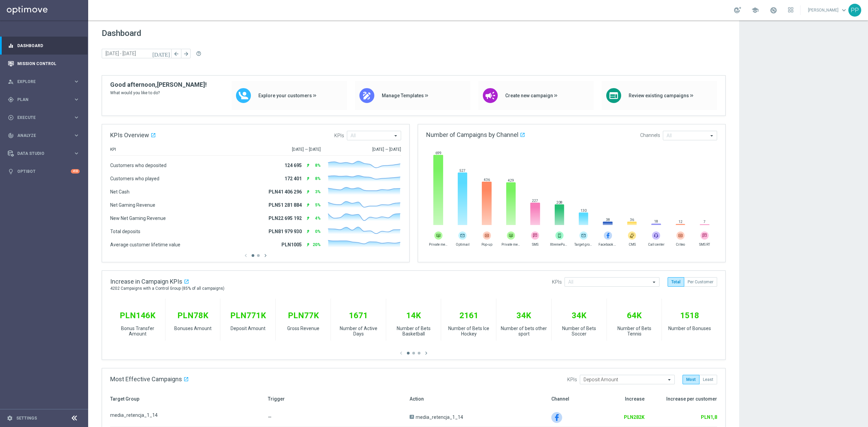 The height and width of the screenshot is (427, 868). Describe the element at coordinates (11, 172) in the screenshot. I see `i: lightbulb` at that location.